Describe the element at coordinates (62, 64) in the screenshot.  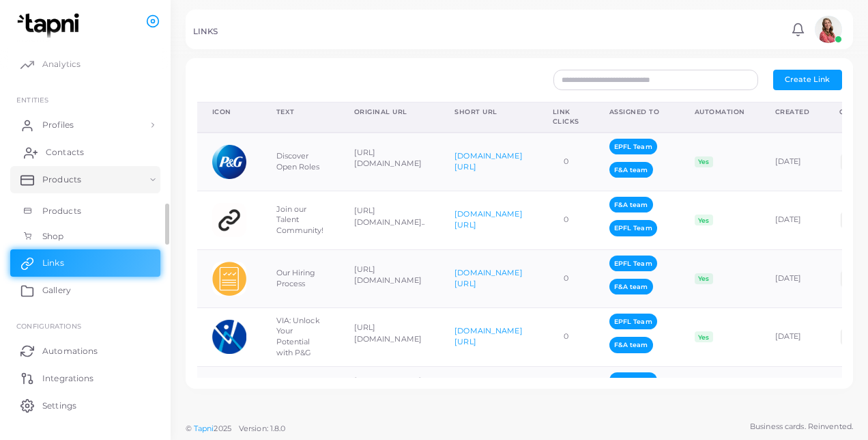
I see `span: Analytics` at that location.